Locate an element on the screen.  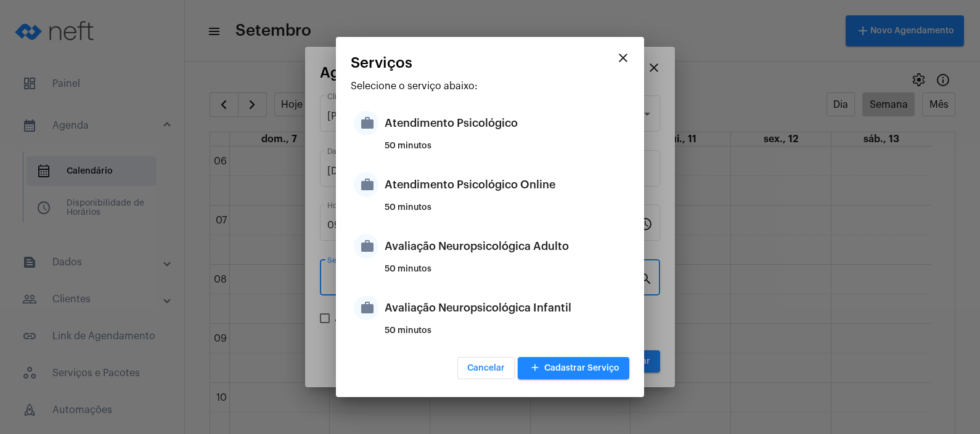
button: Cadastrar Serviço is located at coordinates (573, 368).